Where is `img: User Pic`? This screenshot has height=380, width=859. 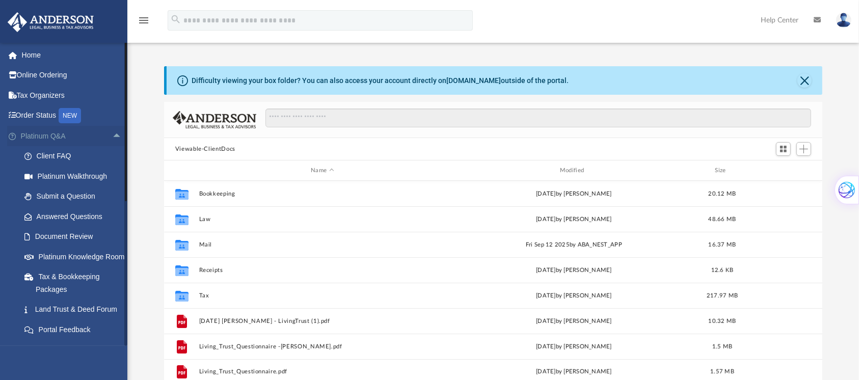
img: User Pic is located at coordinates (844, 20).